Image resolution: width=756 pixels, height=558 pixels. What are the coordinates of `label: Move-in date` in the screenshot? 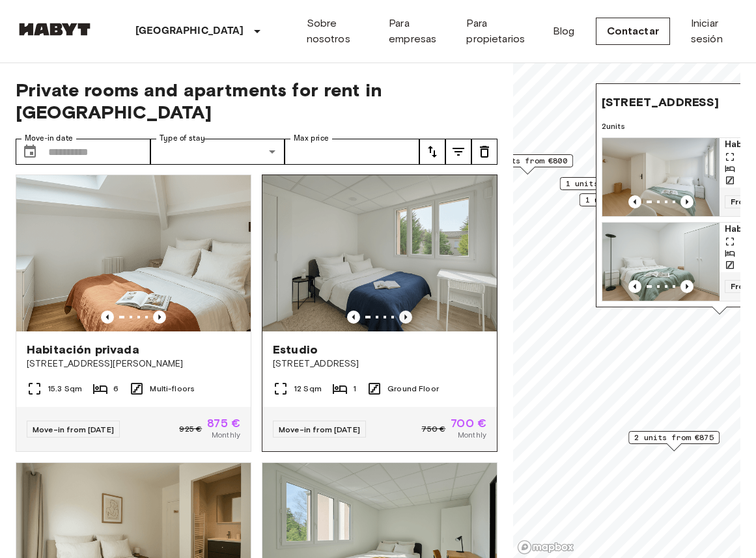 It's located at (48, 138).